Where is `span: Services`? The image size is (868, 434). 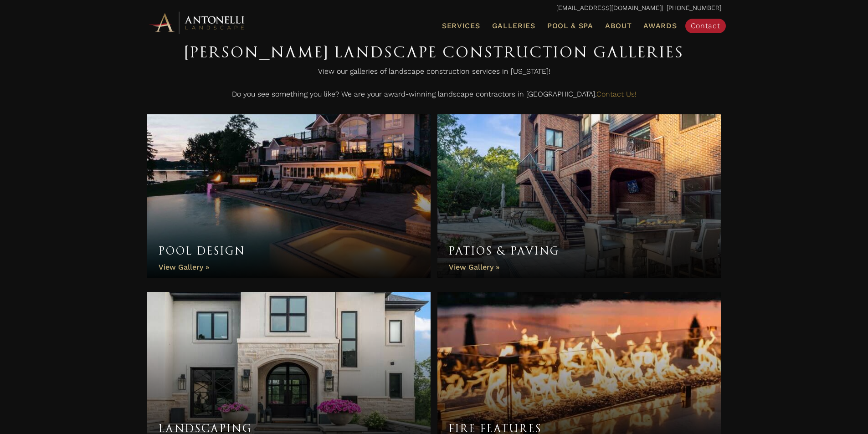
span: Services is located at coordinates (461, 26).